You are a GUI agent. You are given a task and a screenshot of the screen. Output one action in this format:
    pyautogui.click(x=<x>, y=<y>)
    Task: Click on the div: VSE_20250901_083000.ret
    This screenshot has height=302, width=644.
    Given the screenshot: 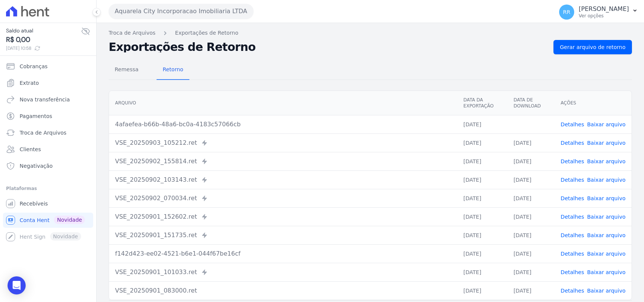 What is the action you would take?
    pyautogui.click(x=283, y=291)
    